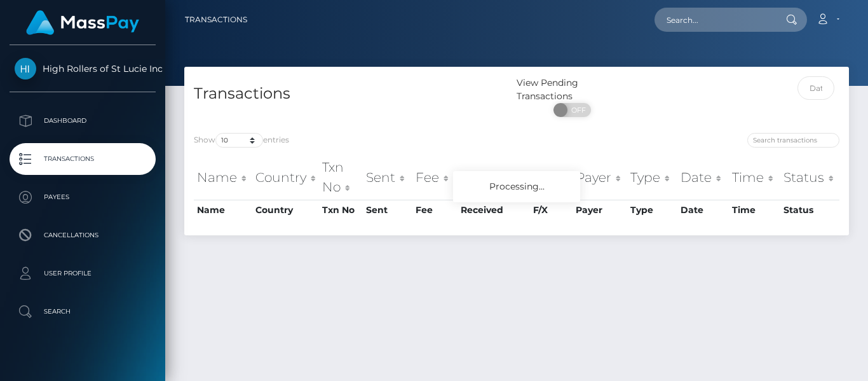  Describe the element at coordinates (25, 69) in the screenshot. I see `img: High Rollers of St Lucie Inc` at that location.